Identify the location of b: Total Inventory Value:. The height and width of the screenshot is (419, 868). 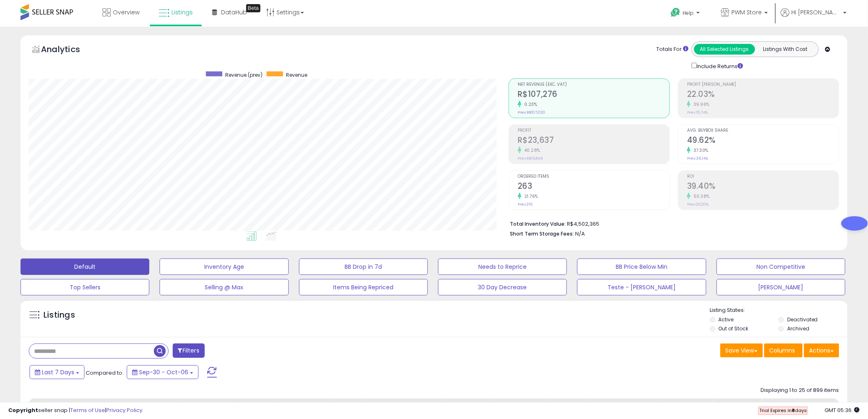
(538, 223).